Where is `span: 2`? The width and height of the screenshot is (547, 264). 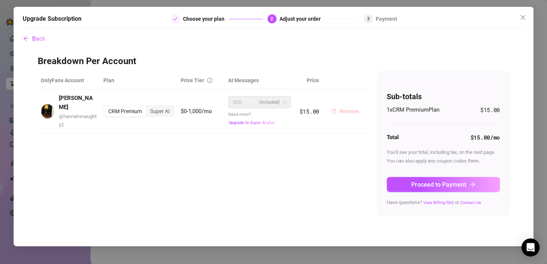
span: 2 is located at coordinates (272, 19).